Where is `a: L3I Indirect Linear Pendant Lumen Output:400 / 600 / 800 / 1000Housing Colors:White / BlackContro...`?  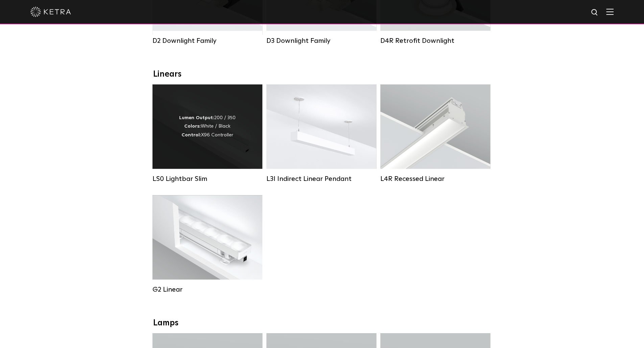 a: L3I Indirect Linear Pendant Lumen Output:400 / 600 / 800 / 1000Housing Colors:White / BlackContro... is located at coordinates (321, 135).